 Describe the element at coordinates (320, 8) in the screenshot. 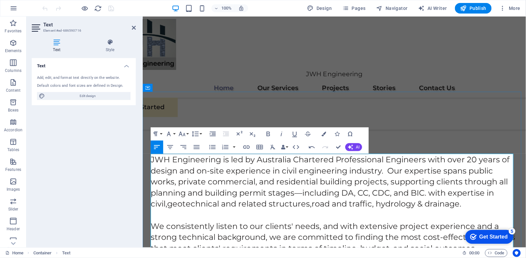

I see `div: Design (Ctrl+Alt+Y)` at that location.